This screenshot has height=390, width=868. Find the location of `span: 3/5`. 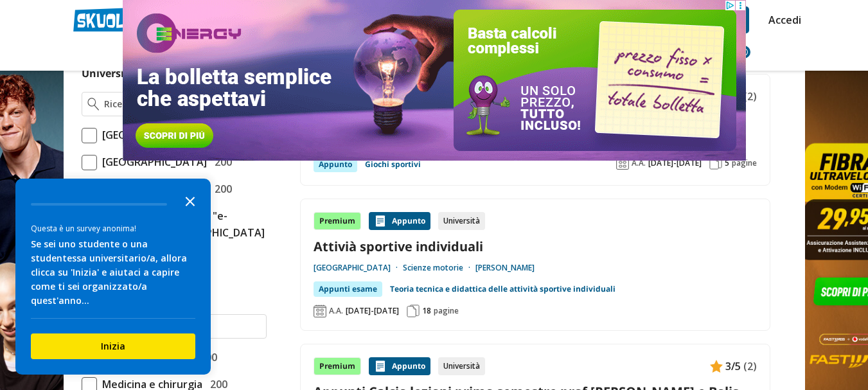

span: 3/5 is located at coordinates (733, 366).